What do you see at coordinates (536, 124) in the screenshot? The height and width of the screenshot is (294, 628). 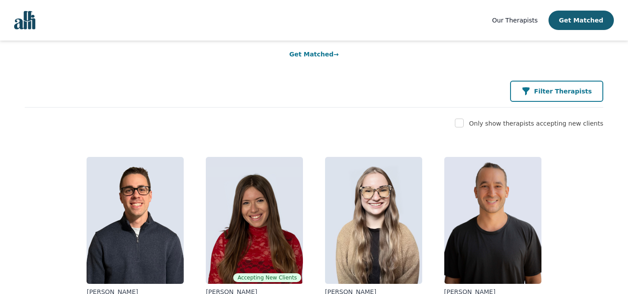 I see `label: Only show therapists accepting new clients` at bounding box center [536, 124].